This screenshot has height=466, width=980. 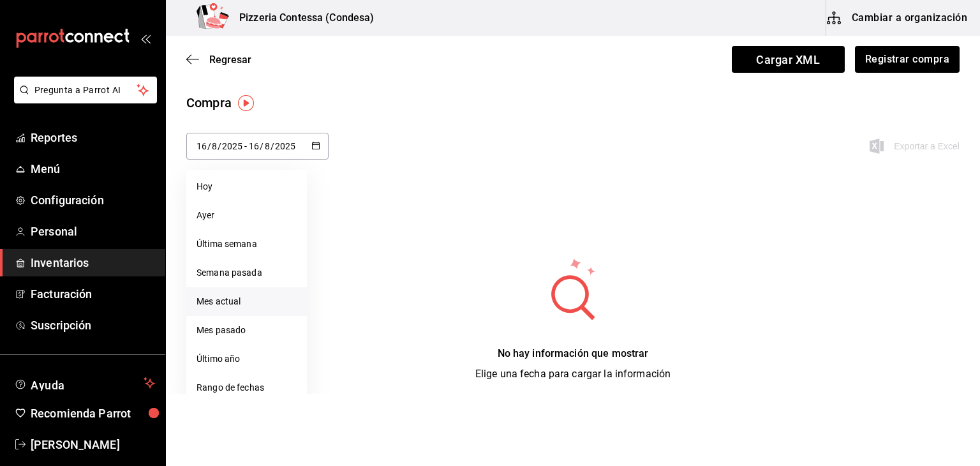 What do you see at coordinates (145, 38) in the screenshot?
I see `button: open_drawer_menu` at bounding box center [145, 38].